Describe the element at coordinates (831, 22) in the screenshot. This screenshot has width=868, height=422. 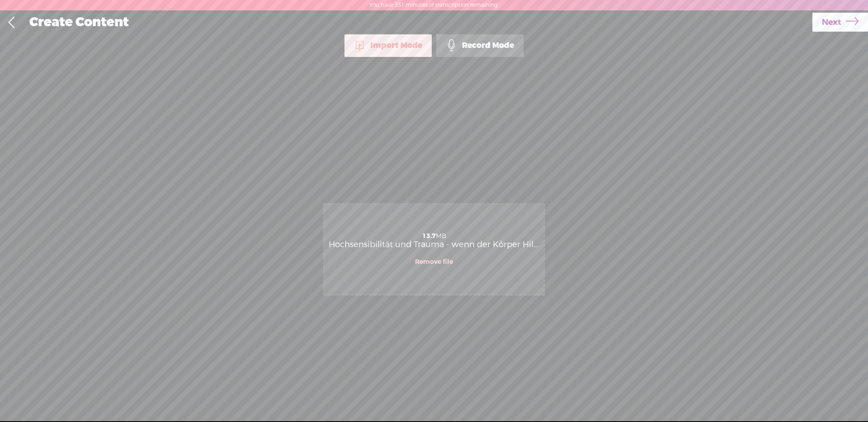
I see `span: Next` at that location.